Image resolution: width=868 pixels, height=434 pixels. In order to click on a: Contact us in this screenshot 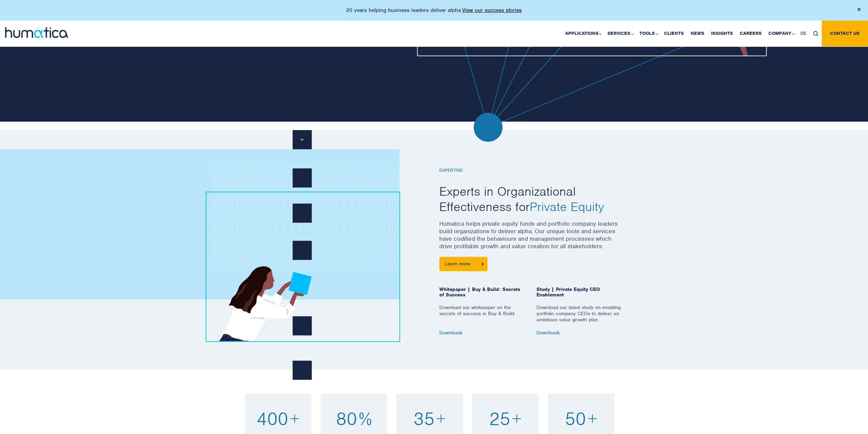, I will do `click(845, 33)`.